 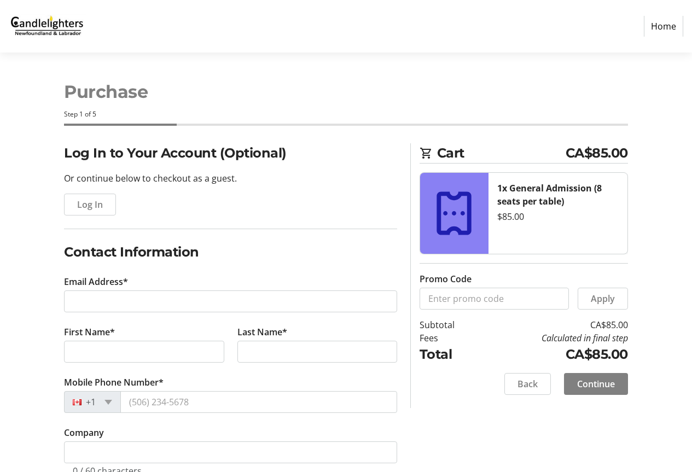 What do you see at coordinates (114, 382) in the screenshot?
I see `label: Mobile Phone Number*` at bounding box center [114, 382].